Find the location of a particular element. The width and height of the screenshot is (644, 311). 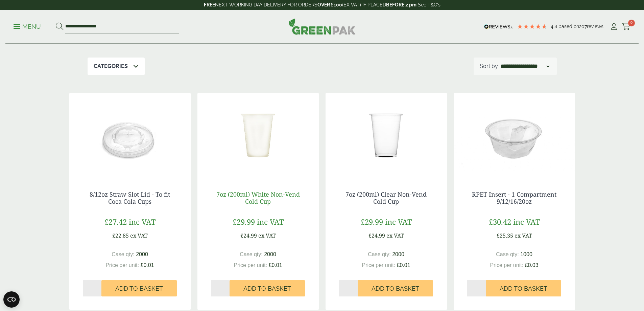

div: 4.79 Stars is located at coordinates (532, 26).